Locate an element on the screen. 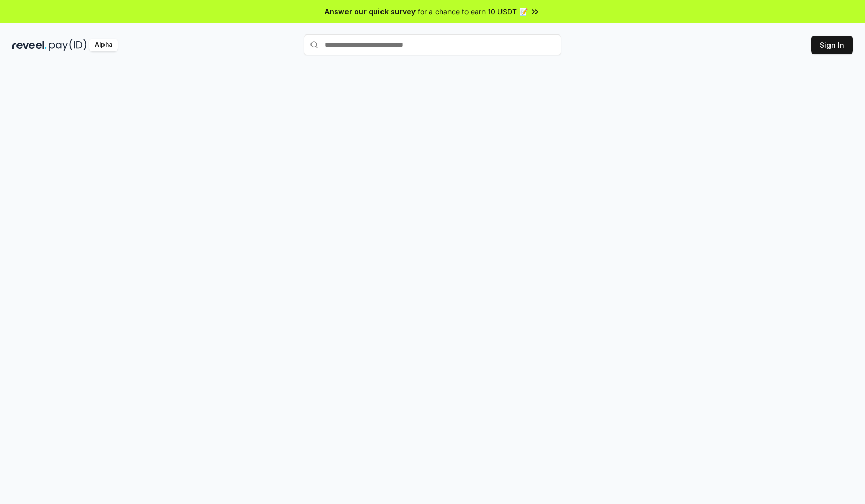 This screenshot has width=865, height=504. img: reveel_dark is located at coordinates (29, 45).